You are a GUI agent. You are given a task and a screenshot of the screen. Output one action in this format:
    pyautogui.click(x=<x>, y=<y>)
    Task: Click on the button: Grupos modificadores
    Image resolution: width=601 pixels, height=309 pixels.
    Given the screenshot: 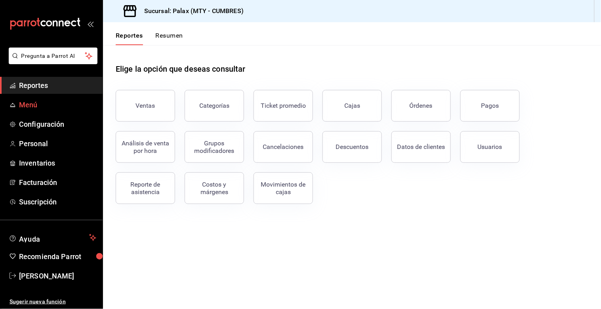 What is the action you would take?
    pyautogui.click(x=214, y=147)
    